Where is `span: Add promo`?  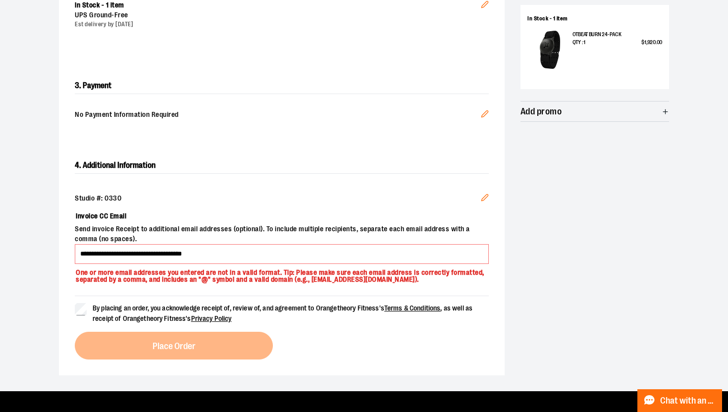
span: Add promo is located at coordinates (541, 111).